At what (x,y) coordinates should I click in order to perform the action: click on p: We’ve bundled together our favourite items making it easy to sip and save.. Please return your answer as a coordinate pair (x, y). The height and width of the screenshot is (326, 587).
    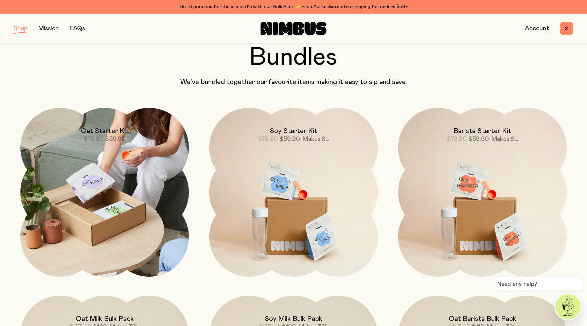
    Looking at the image, I should click on (294, 82).